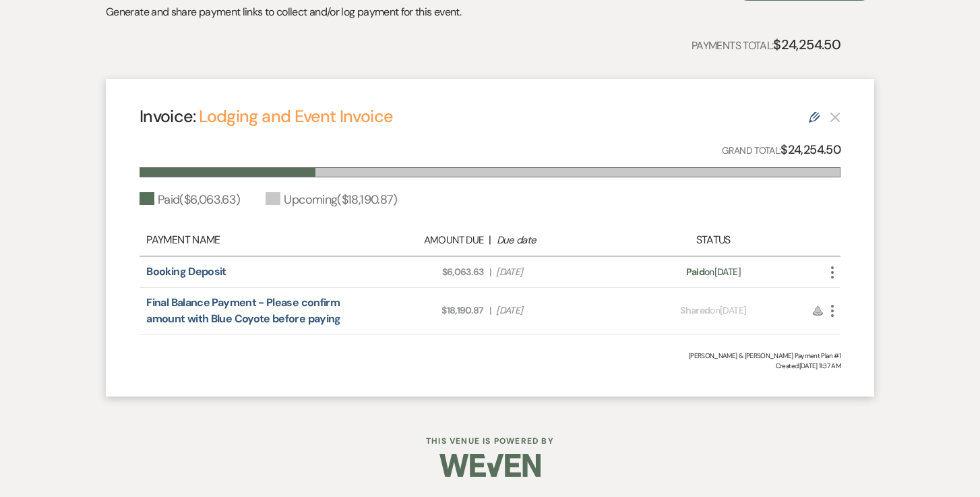 The image size is (980, 497). Describe the element at coordinates (283, 12) in the screenshot. I see `p: Generate and share payment links to collect and/or log payment for this event.` at that location.